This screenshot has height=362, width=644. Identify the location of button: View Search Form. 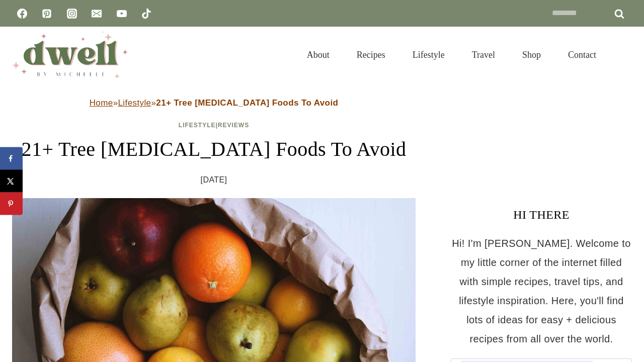
(623, 55).